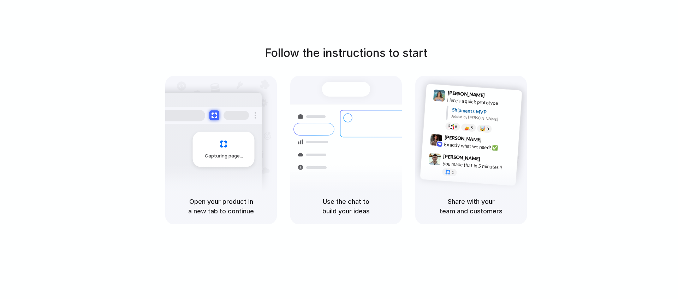 Image resolution: width=678 pixels, height=299 pixels. I want to click on span: 9:47 AM, so click(490, 160).